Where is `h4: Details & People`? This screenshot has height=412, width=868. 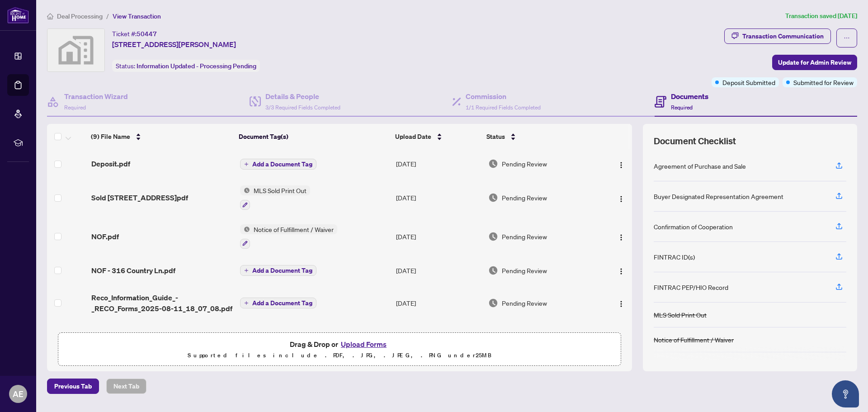
h4: Details & People is located at coordinates (303, 97).